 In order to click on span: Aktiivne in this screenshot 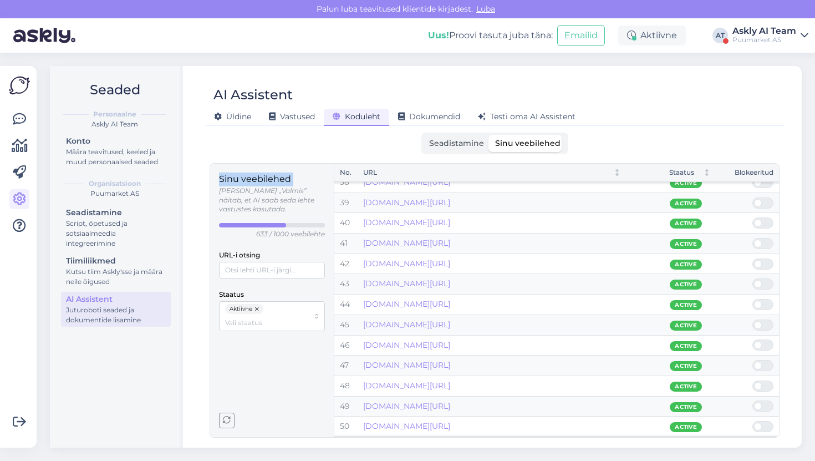, I will do `click(241, 309)`.